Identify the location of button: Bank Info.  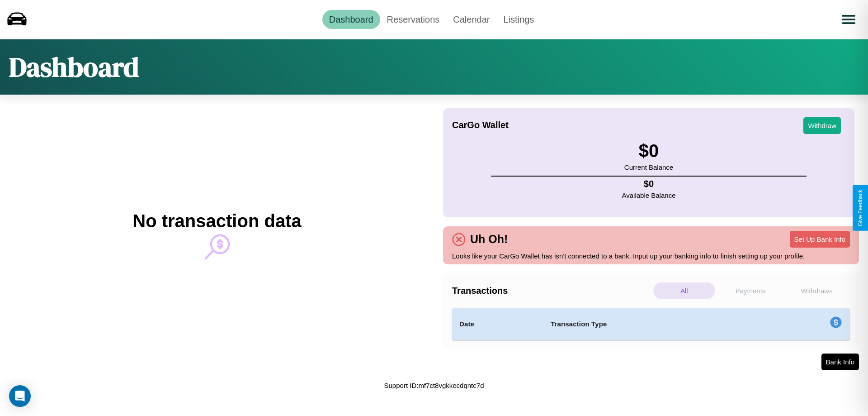
(840, 362).